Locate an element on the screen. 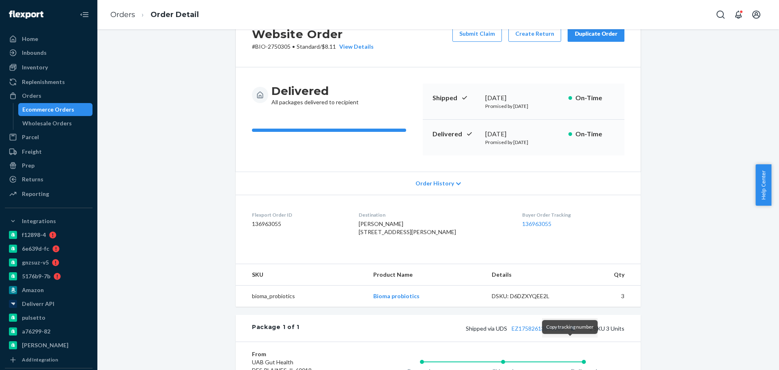  button: Create Return is located at coordinates (535, 34).